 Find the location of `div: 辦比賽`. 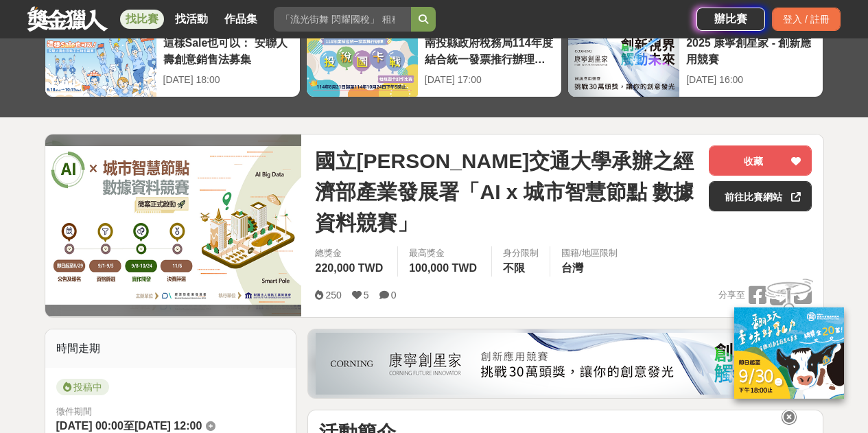

div: 辦比賽 is located at coordinates (731, 19).